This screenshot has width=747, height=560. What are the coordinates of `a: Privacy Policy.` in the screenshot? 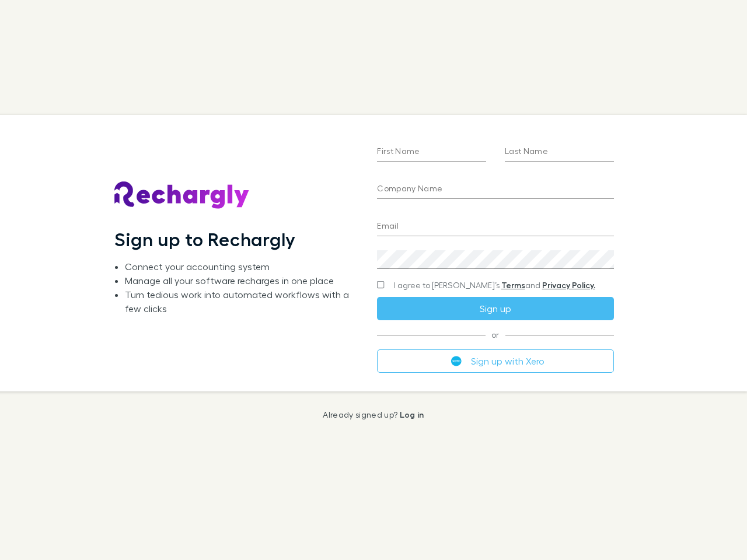 It's located at (569, 285).